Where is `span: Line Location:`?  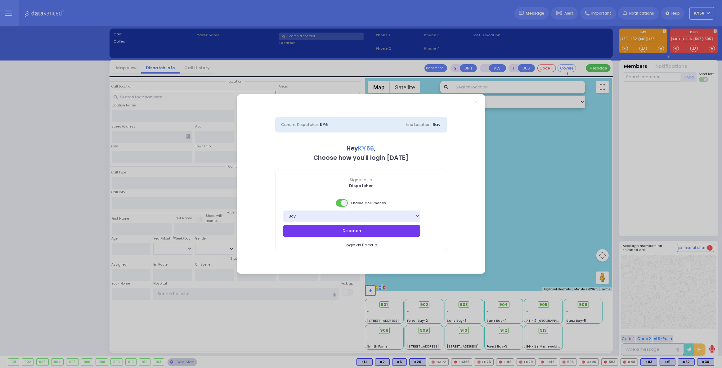 span: Line Location: is located at coordinates (419, 124).